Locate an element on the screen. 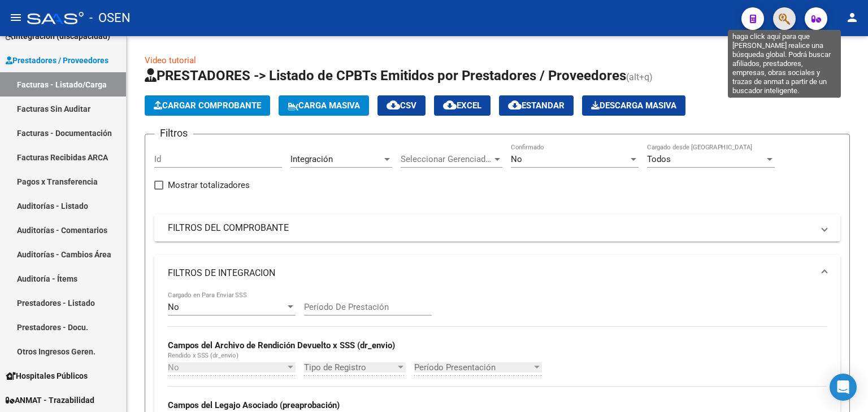 The width and height of the screenshot is (868, 412). span: Cargar Comprobante is located at coordinates (208, 106).